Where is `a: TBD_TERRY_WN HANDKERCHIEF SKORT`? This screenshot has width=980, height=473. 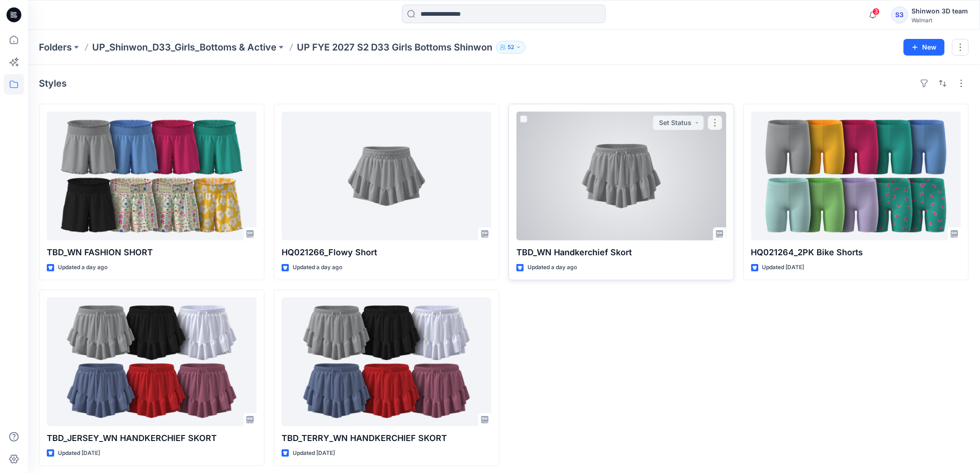 a: TBD_TERRY_WN HANDKERCHIEF SKORT is located at coordinates (386, 362).